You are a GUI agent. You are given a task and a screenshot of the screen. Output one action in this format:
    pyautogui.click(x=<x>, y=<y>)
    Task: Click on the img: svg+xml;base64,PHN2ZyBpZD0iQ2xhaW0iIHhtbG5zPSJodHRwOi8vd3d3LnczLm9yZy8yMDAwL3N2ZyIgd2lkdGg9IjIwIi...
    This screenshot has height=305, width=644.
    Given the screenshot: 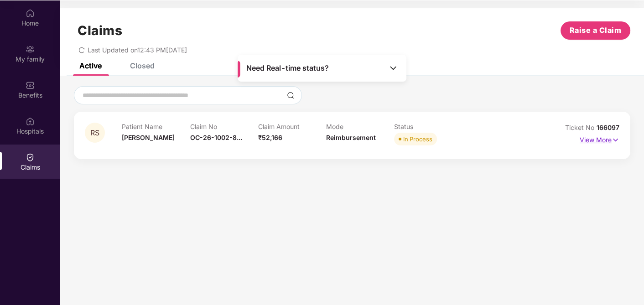 What is the action you would take?
    pyautogui.click(x=30, y=157)
    